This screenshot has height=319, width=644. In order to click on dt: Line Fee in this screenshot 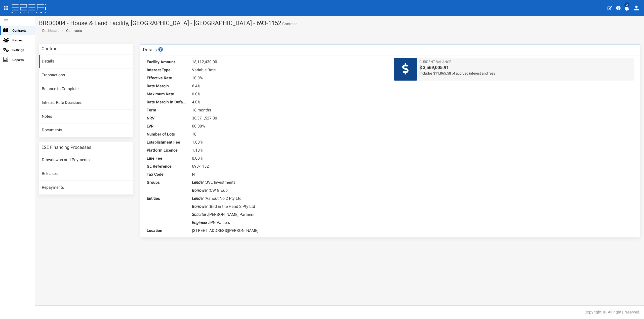, I will do `click(167, 159)`.